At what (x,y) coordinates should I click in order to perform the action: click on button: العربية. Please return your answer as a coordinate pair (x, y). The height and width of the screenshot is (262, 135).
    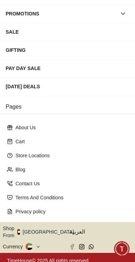
    Looking at the image, I should click on (101, 232).